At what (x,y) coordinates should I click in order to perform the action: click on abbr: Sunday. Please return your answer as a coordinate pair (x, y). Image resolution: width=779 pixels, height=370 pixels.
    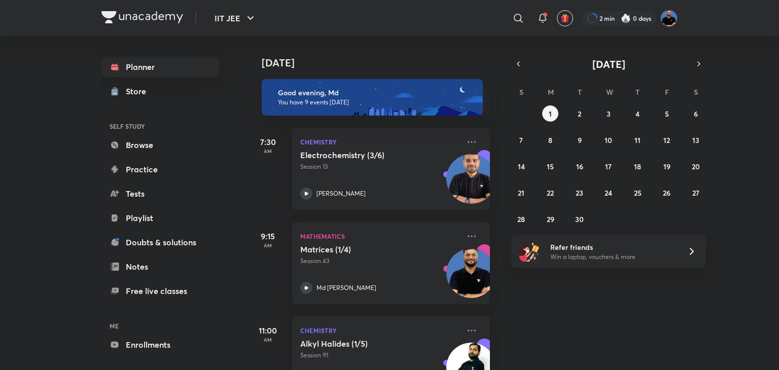
    Looking at the image, I should click on (521, 92).